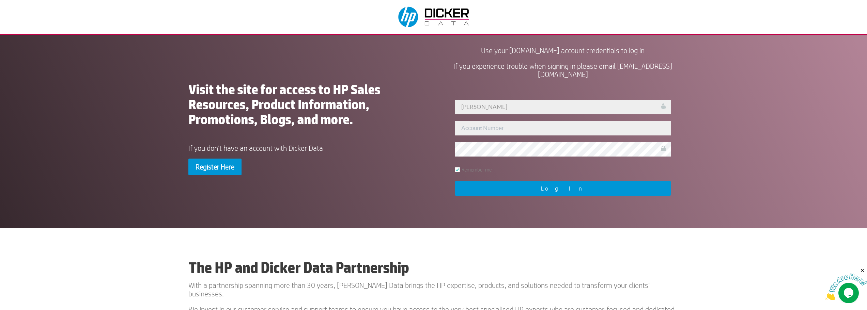 This screenshot has width=867, height=310. I want to click on a: Register Here, so click(215, 167).